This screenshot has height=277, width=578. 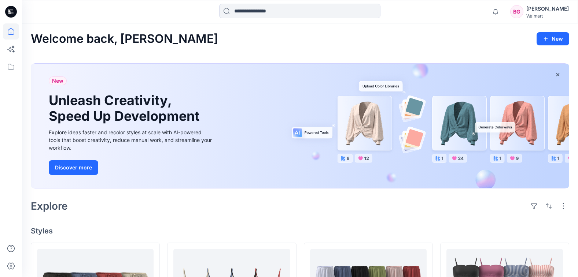 What do you see at coordinates (300, 231) in the screenshot?
I see `h4: Styles` at bounding box center [300, 231].